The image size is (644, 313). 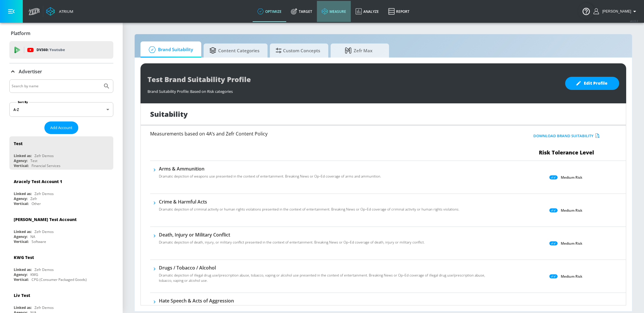 I want to click on button: Open Resource Center, so click(x=586, y=11).